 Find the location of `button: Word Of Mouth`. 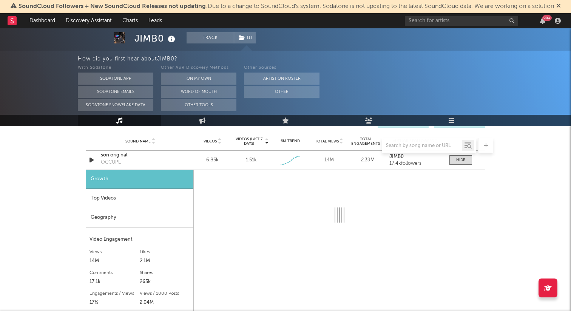

button: Word Of Mouth is located at coordinates (199, 92).